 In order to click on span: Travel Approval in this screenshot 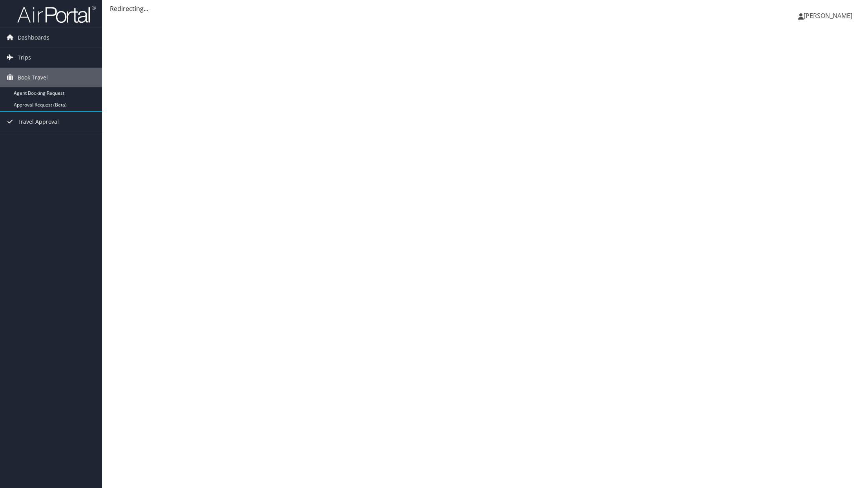, I will do `click(38, 122)`.